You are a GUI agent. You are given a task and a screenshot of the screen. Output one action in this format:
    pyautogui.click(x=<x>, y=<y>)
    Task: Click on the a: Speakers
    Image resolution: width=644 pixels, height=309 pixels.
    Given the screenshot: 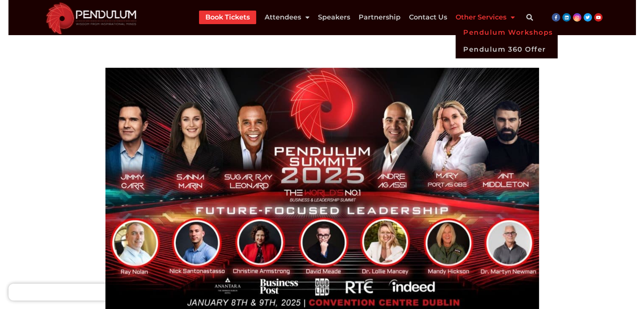 What is the action you would take?
    pyautogui.click(x=334, y=18)
    